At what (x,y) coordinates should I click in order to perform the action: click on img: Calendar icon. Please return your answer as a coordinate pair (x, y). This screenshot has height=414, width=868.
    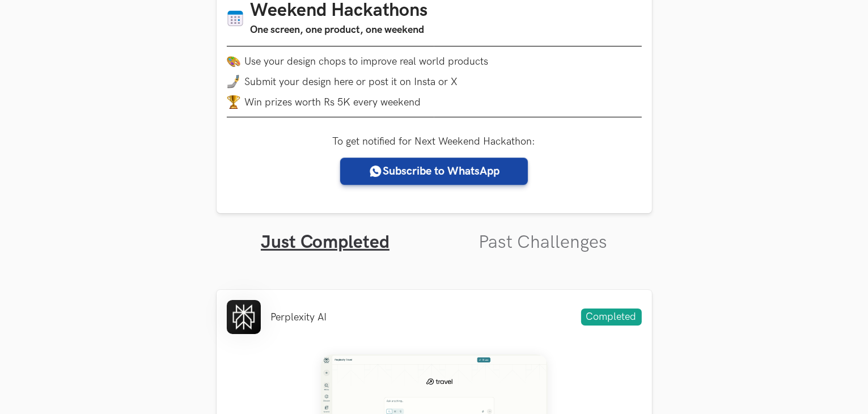
    Looking at the image, I should click on (236, 18).